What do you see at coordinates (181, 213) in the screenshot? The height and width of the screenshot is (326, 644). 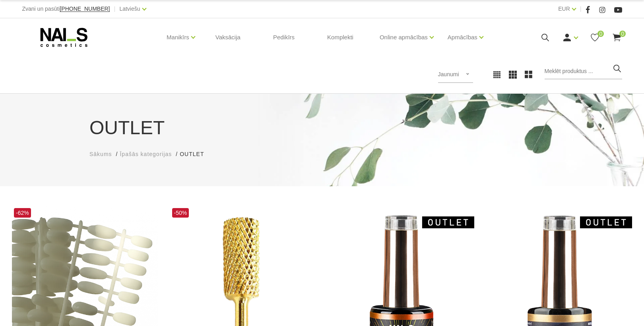 I see `span: -50%` at bounding box center [181, 213].